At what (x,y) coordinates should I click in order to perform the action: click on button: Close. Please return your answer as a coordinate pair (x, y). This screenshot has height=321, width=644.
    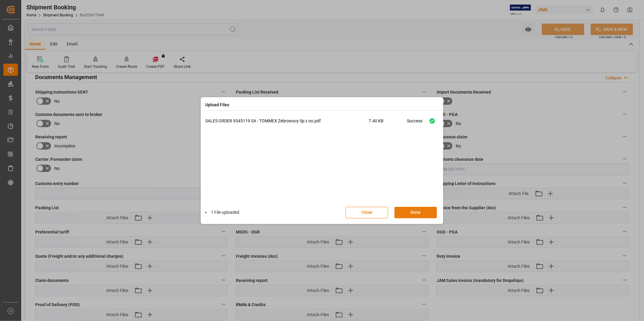
    Looking at the image, I should click on (367, 213).